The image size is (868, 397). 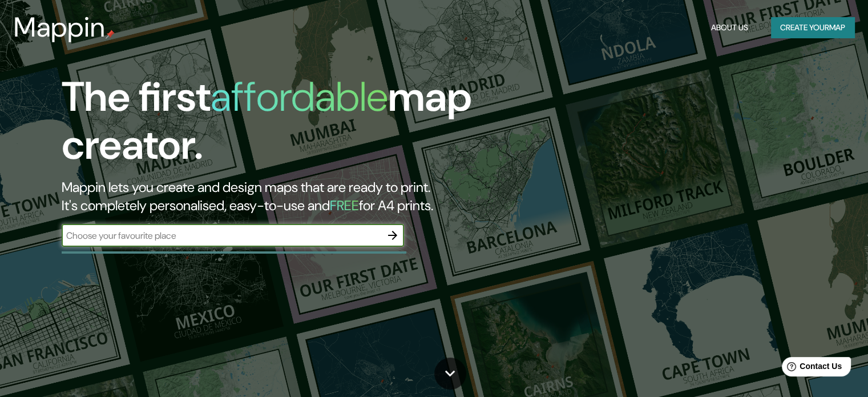 What do you see at coordinates (59, 28) in the screenshot?
I see `h3: Mappin` at bounding box center [59, 28].